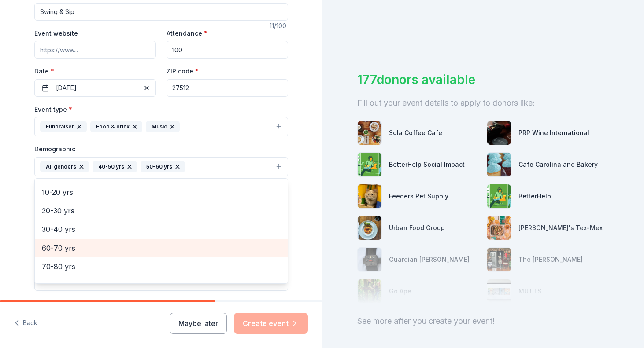  I want to click on span: 70-80 yrs, so click(161, 266).